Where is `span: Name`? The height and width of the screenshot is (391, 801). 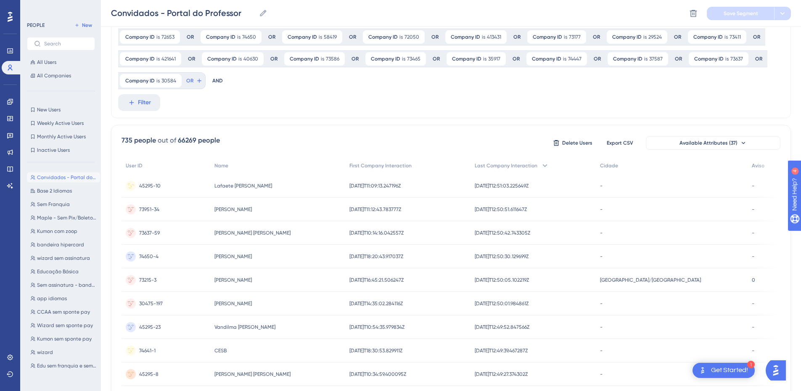 span: Name is located at coordinates (221, 166).